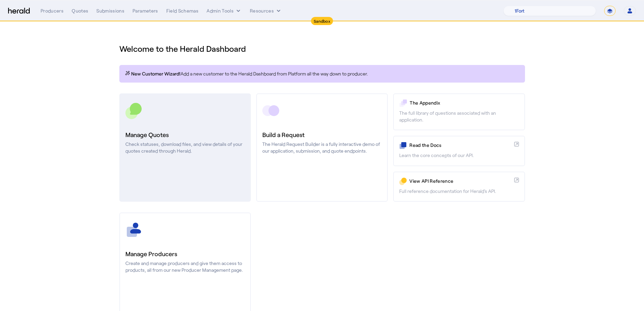  What do you see at coordinates (145, 11) in the screenshot?
I see `div: Parameters` at bounding box center [145, 11].